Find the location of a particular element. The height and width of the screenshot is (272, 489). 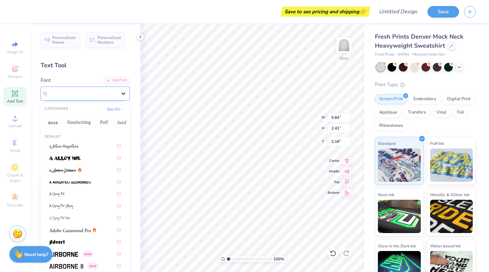

span: Fresh Prints Denver Mock Neck Heavyweight Sweatshirt is located at coordinates (419, 41).